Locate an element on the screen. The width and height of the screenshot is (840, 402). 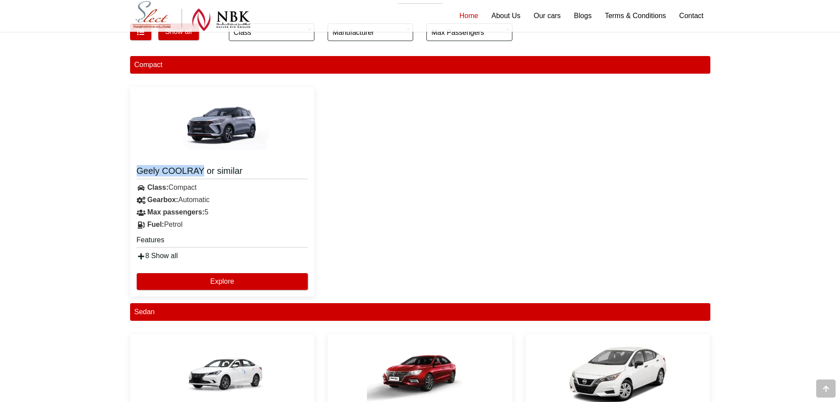
strong: Class: is located at coordinates (158, 187).